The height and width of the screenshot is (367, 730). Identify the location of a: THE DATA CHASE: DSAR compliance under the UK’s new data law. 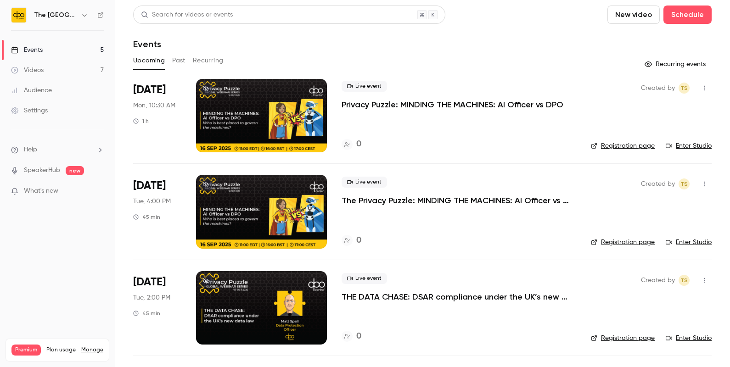
(459, 297).